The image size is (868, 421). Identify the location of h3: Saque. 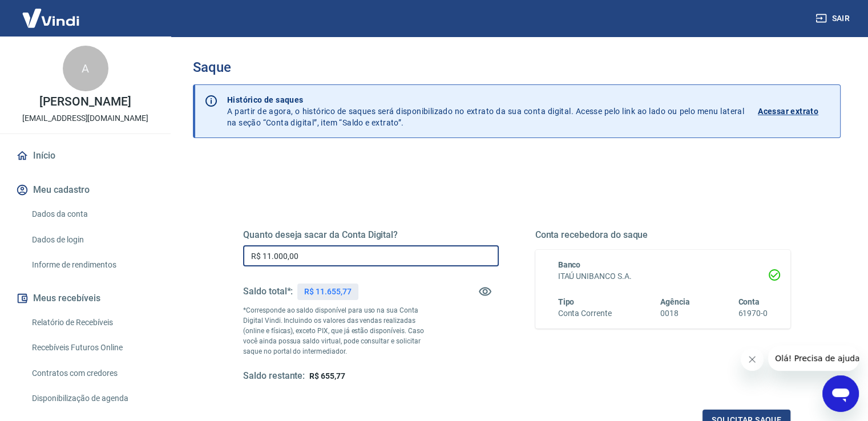
(516, 67).